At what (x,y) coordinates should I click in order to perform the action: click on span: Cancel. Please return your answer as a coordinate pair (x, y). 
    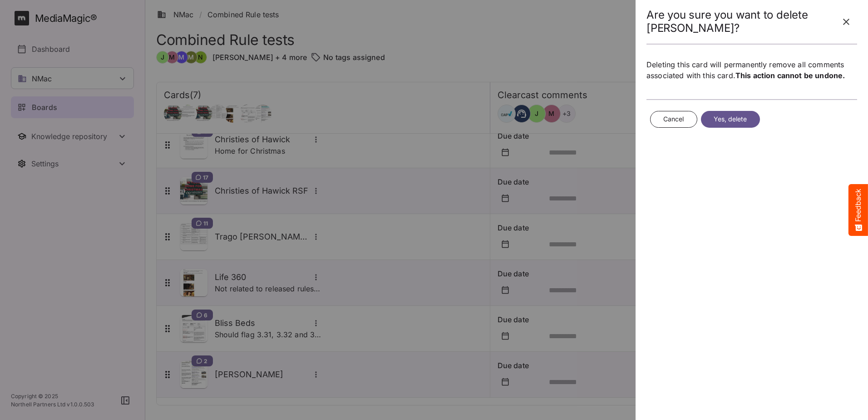
    Looking at the image, I should click on (674, 119).